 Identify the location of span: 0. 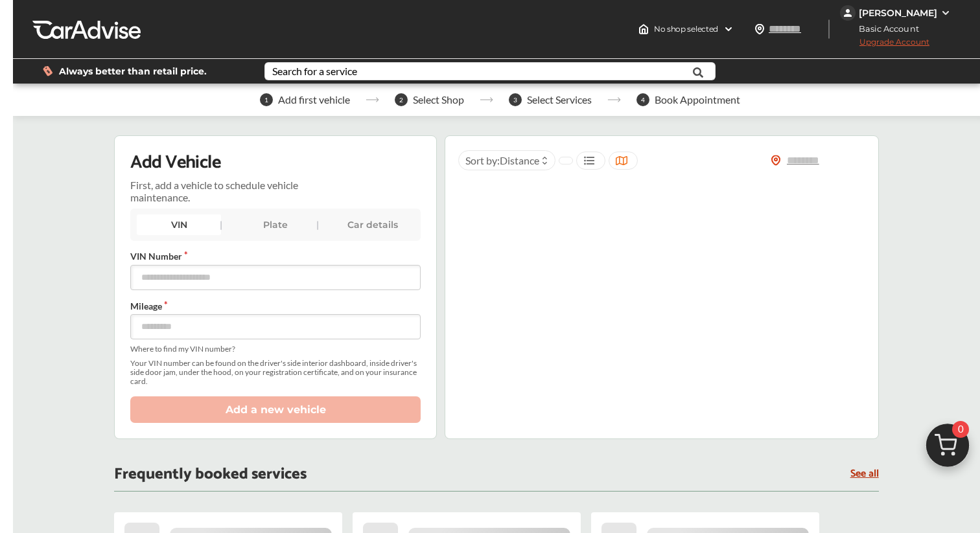
(960, 429).